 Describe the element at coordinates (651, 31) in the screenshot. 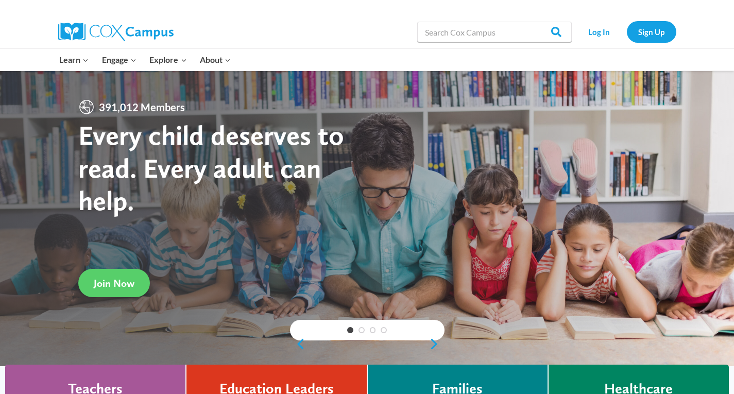

I see `a: Sign Up` at that location.